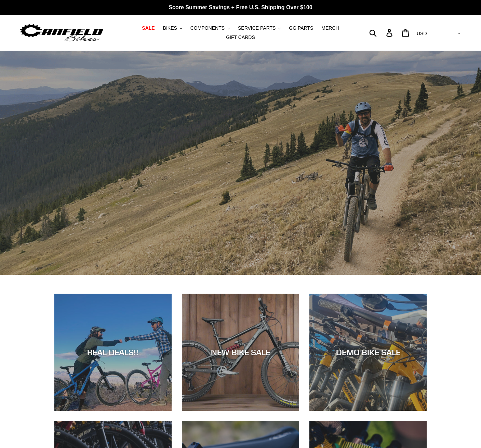  Describe the element at coordinates (381, 33) in the screenshot. I see `input: Search` at that location.